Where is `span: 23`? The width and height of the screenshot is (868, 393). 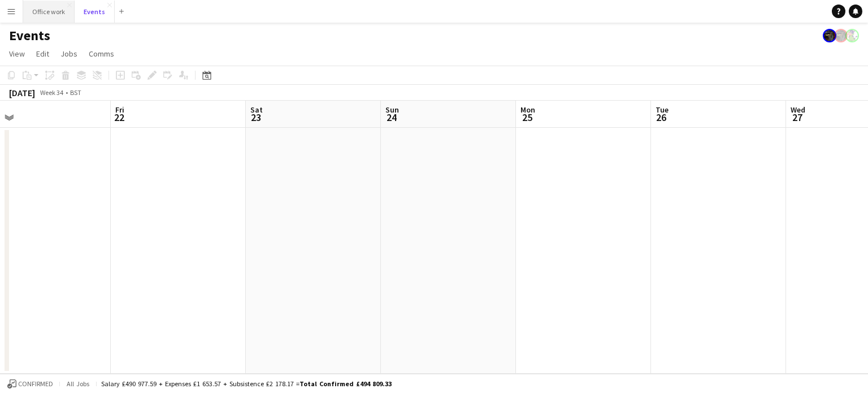
span: 23 is located at coordinates (256, 117).